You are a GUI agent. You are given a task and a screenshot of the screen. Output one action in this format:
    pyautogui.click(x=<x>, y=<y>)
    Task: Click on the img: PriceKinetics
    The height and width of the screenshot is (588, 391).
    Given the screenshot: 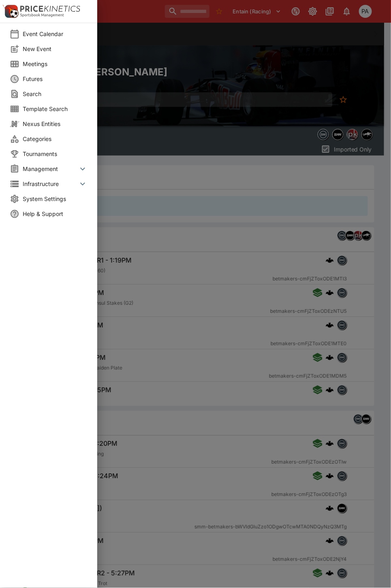 What is the action you would take?
    pyautogui.click(x=50, y=9)
    